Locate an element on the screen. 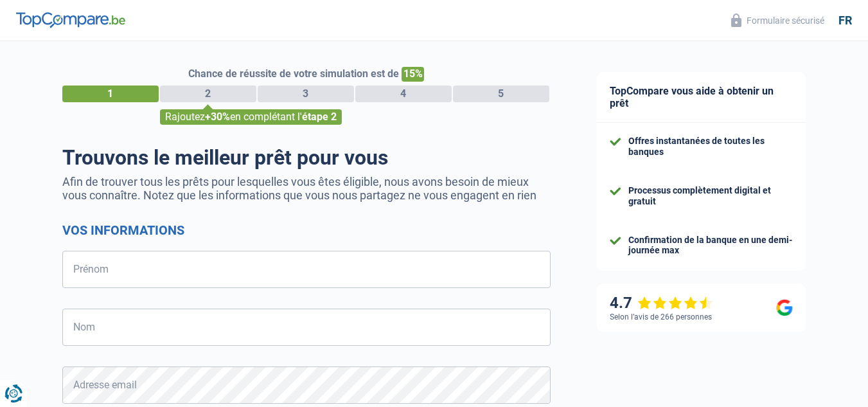 The image size is (868, 407). span: +30% is located at coordinates (217, 117).